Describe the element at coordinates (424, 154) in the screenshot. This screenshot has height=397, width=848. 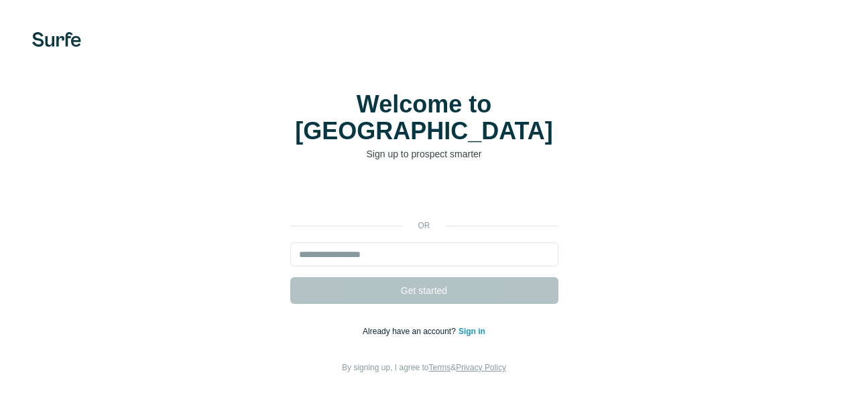
I see `p: Sign up to prospect smarter` at that location.